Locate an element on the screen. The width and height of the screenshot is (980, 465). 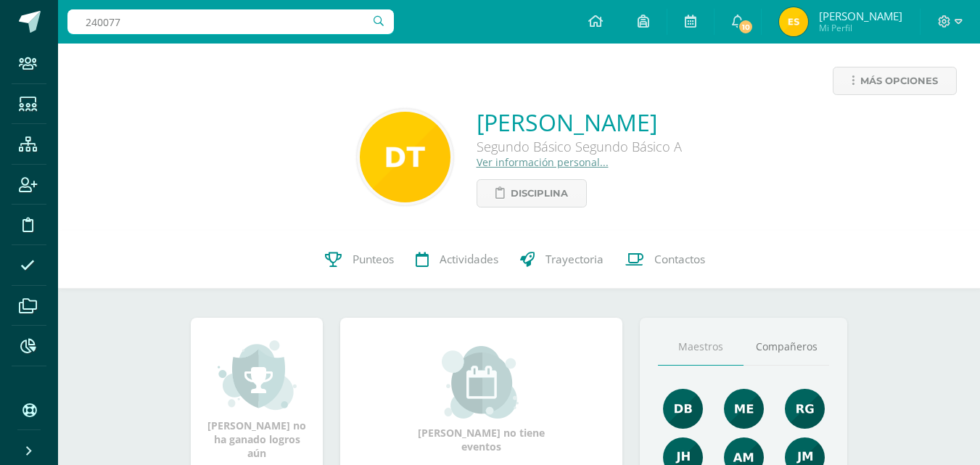
a: Actividades is located at coordinates (457, 260).